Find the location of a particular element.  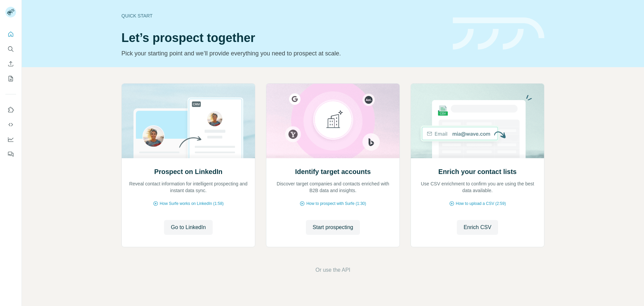

div: Quick start is located at coordinates (283, 16).